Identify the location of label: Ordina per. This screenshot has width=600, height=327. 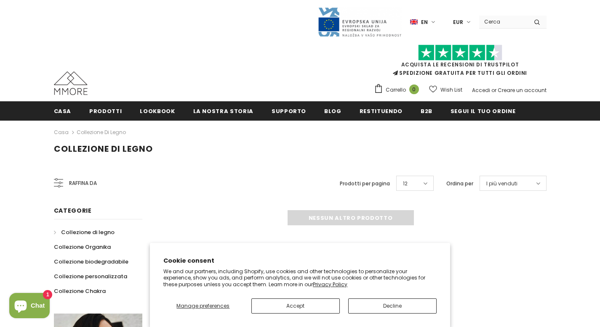
(460, 184).